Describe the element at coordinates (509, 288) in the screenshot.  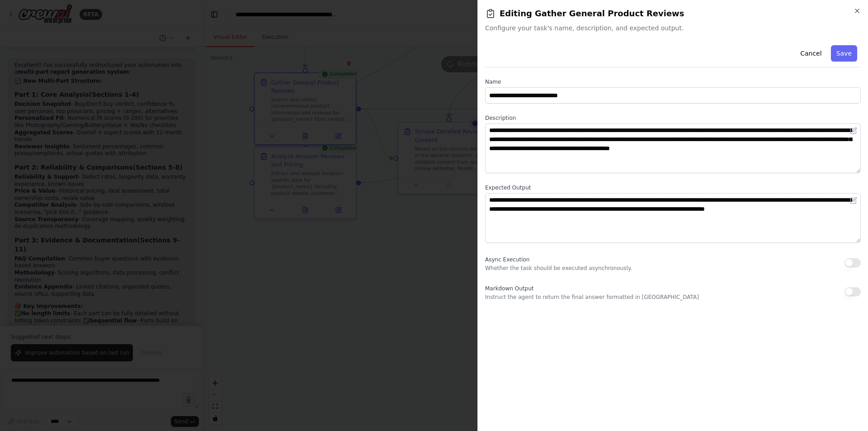
I see `span: Markdown Output` at that location.